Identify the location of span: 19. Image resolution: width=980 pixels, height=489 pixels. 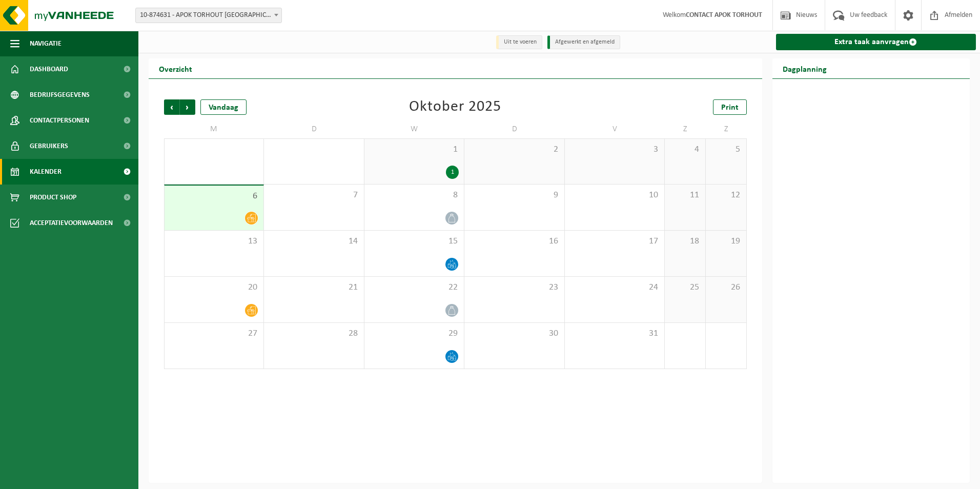
(725, 242).